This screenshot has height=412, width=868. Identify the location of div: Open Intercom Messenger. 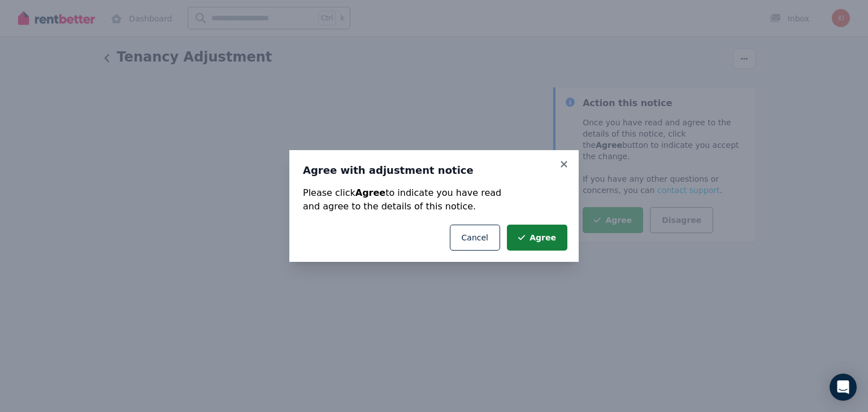
(843, 387).